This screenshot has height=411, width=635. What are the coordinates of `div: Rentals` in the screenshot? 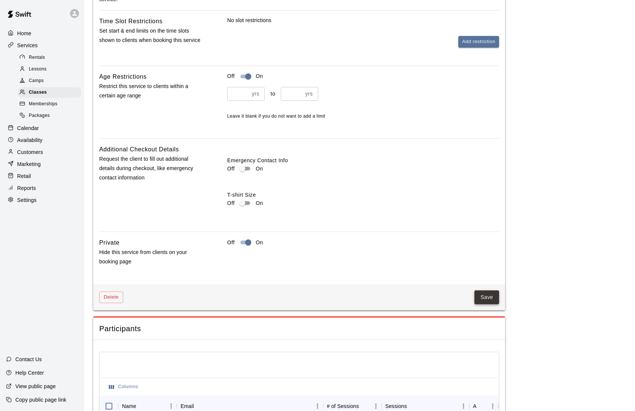 It's located at (49, 58).